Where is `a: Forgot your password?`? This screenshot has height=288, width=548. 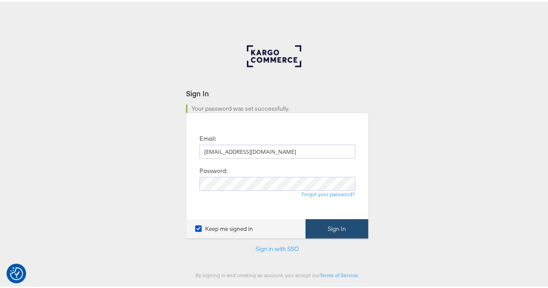
a: Forgot your password? is located at coordinates (328, 192).